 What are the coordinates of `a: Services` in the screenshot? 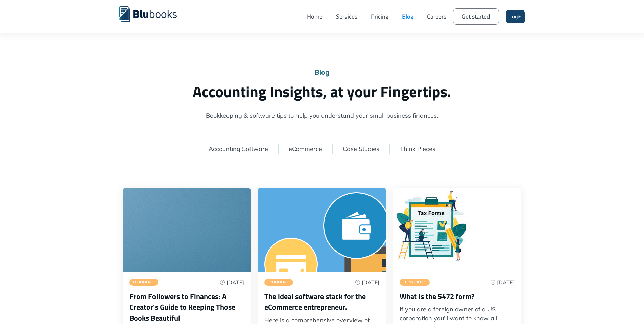 It's located at (347, 17).